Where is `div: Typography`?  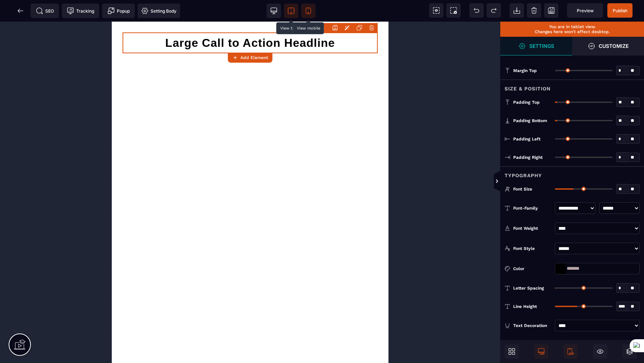
div: Typography is located at coordinates (572, 172).